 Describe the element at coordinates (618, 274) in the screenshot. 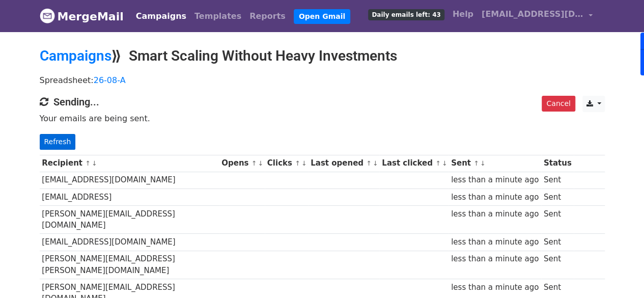

I see `div: Chat Widget` at that location.